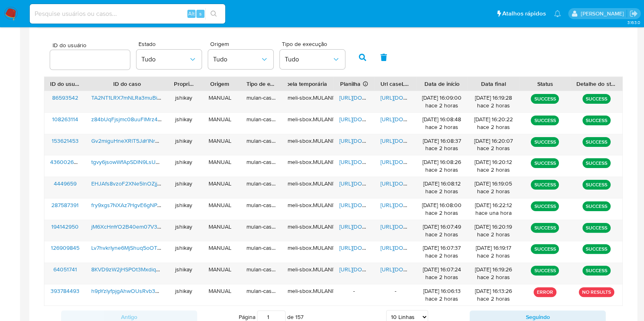  What do you see at coordinates (200, 14) in the screenshot?
I see `span: s` at bounding box center [200, 14].